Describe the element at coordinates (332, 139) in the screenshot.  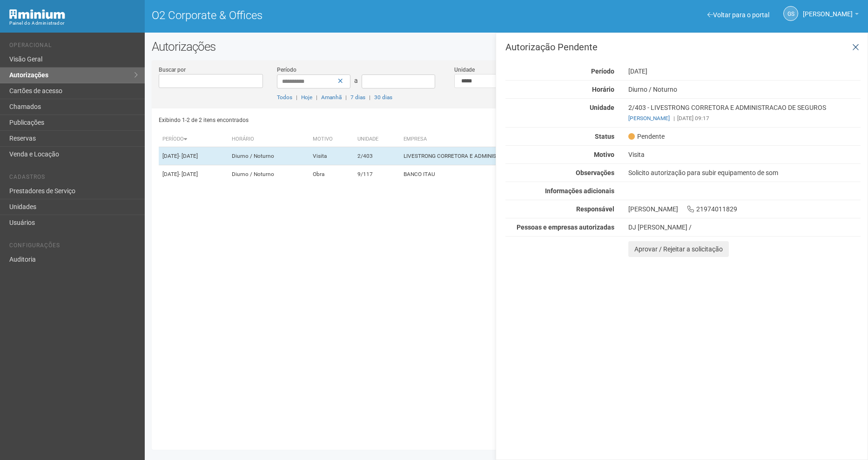
I see `th: Motivo` at that location.